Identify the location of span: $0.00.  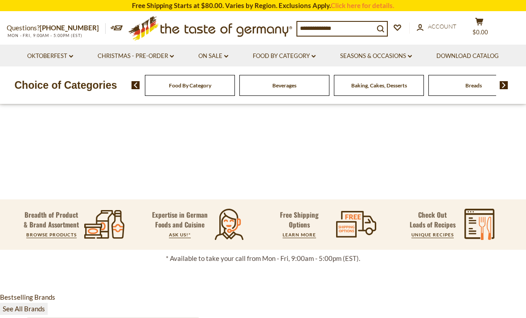
(480, 32).